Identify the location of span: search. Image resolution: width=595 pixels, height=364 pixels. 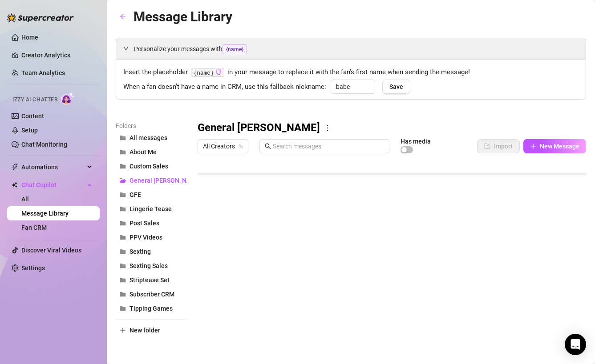
(268, 146).